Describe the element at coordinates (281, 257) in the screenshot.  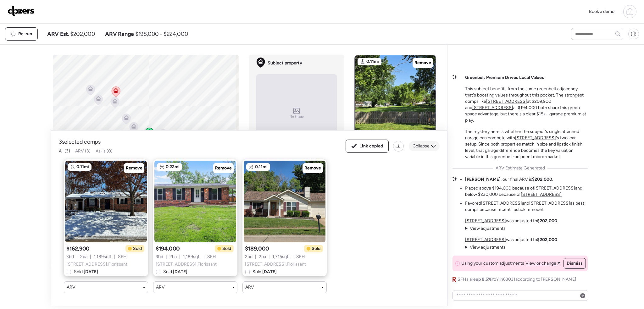
I see `span: 1,715 sqft` at that location.